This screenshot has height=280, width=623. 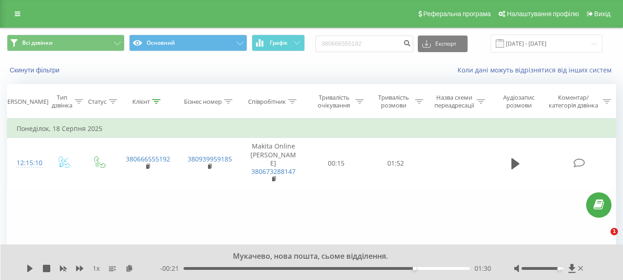 What do you see at coordinates (364, 44) in the screenshot?
I see `input: Пошук за номером` at bounding box center [364, 44].